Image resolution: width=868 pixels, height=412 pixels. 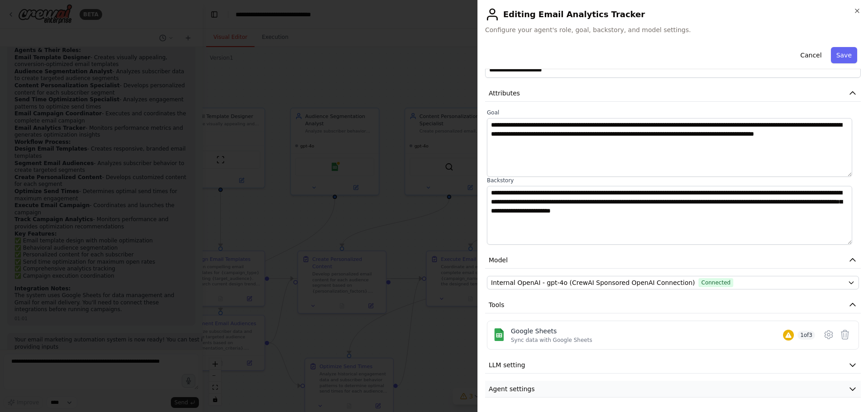 What do you see at coordinates (496, 305) in the screenshot?
I see `span: Tools` at bounding box center [496, 305].